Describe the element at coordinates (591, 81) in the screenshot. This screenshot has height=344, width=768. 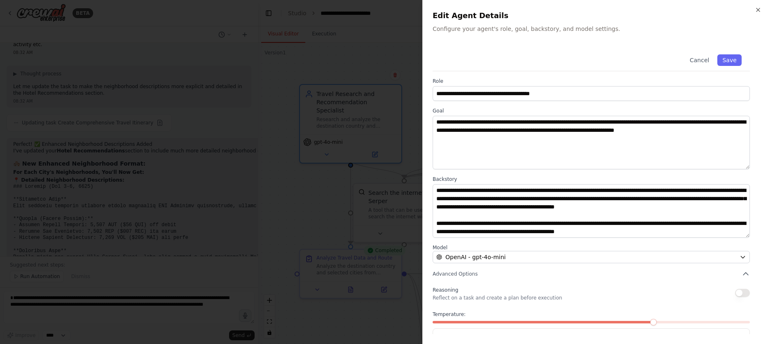
I see `label: Role` at that location.